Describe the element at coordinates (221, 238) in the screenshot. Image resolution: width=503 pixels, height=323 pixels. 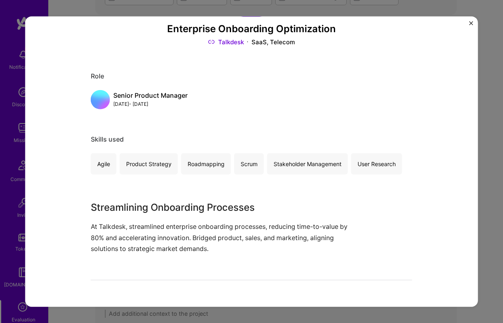
I see `p: At Talkdesk, streamlined enterprise onboarding processes, reducing time-to-value by 80% and accel...` at that location.